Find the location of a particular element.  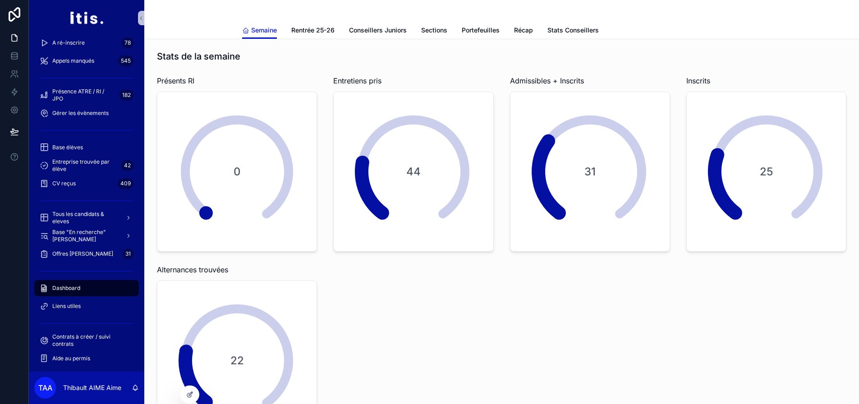

div: 31 is located at coordinates (128, 254).